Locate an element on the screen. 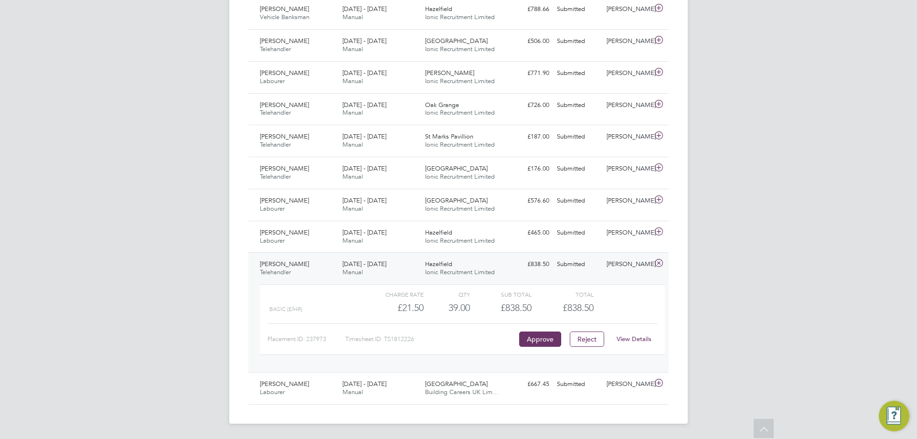 Image resolution: width=917 pixels, height=439 pixels. span: St Marks Pavillion is located at coordinates (449, 136).